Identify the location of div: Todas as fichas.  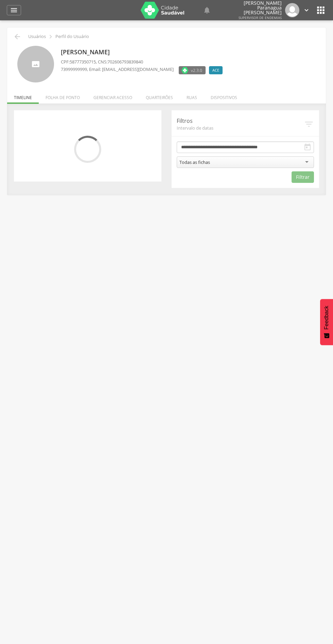
(195, 162).